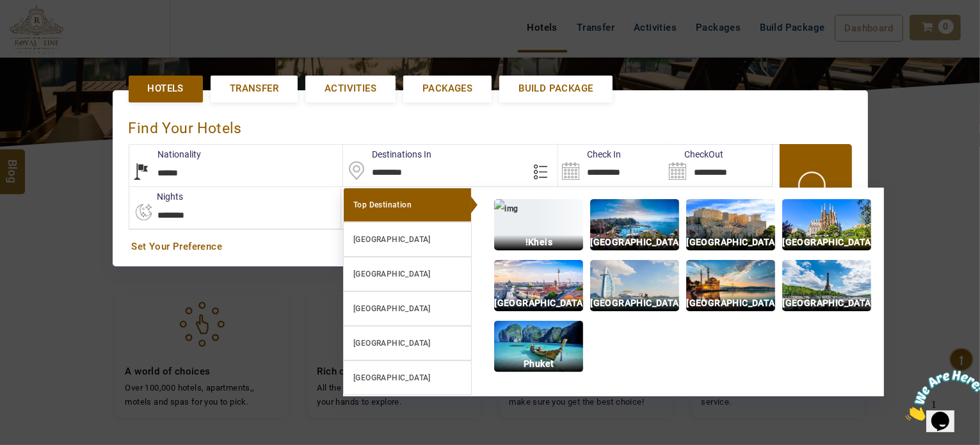  Describe the element at coordinates (555, 89) in the screenshot. I see `a: Build Package` at that location.